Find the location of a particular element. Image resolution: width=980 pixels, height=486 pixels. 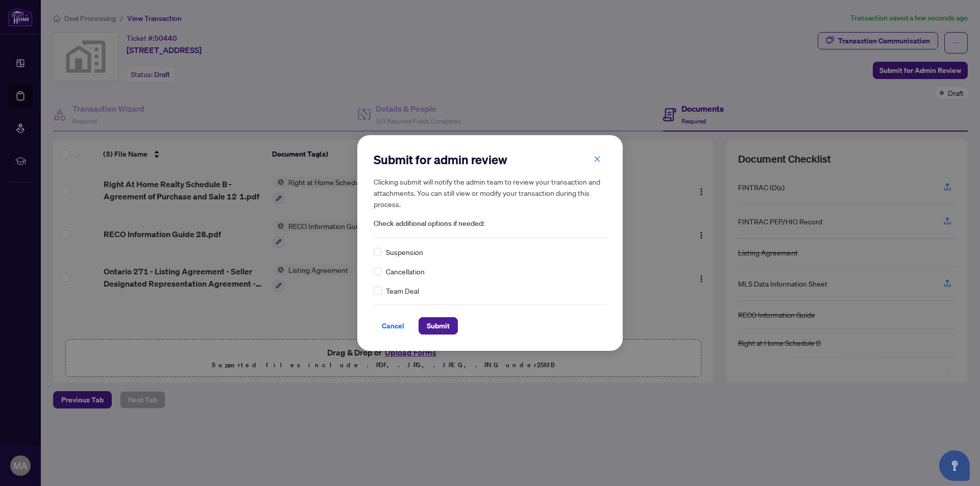

h5: Clicking submit will notify the admin team to review your transaction and attachments. You can st... is located at coordinates (490, 192).